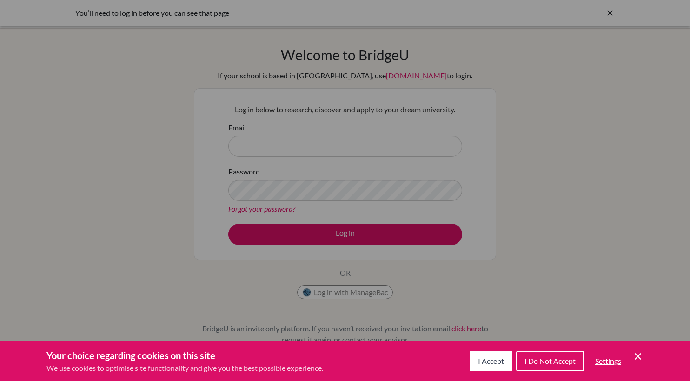 Image resolution: width=690 pixels, height=381 pixels. Describe the element at coordinates (491, 361) in the screenshot. I see `span: I Accept` at that location.